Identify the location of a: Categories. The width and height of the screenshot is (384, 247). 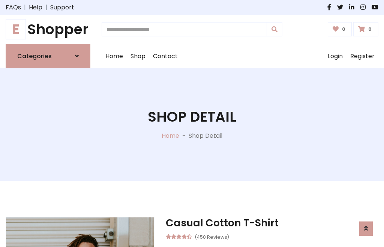
(48, 56).